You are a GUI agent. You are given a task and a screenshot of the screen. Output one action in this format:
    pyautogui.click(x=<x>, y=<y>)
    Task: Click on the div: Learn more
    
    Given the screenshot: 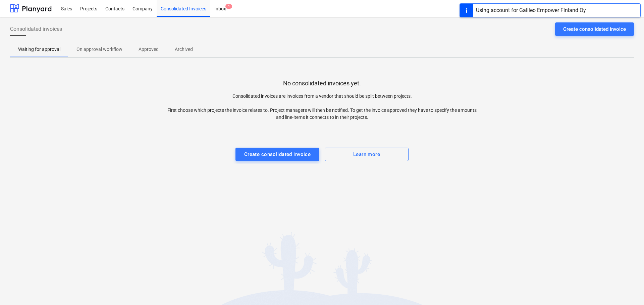 What is the action you would take?
    pyautogui.click(x=367, y=154)
    